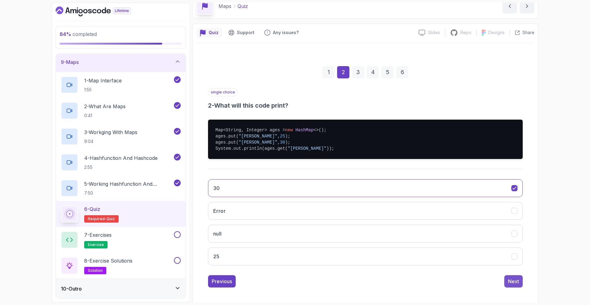  What do you see at coordinates (245, 33) in the screenshot?
I see `p: Support` at bounding box center [245, 33].